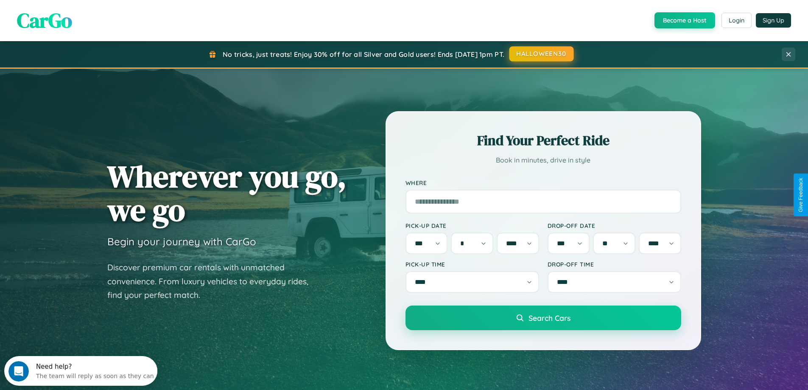 The width and height of the screenshot is (808, 390). I want to click on label: Drop-off Time, so click(614, 264).